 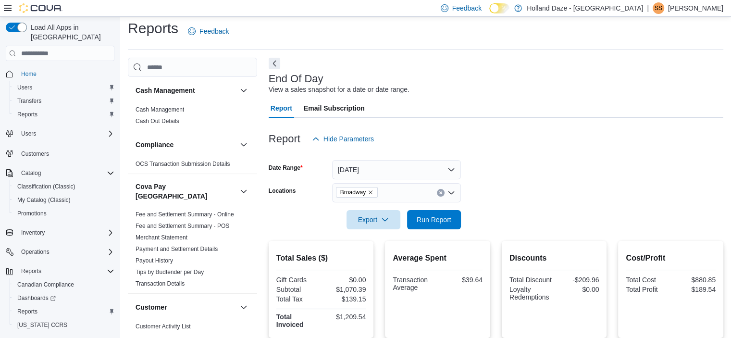 I want to click on img: Cova, so click(x=41, y=8).